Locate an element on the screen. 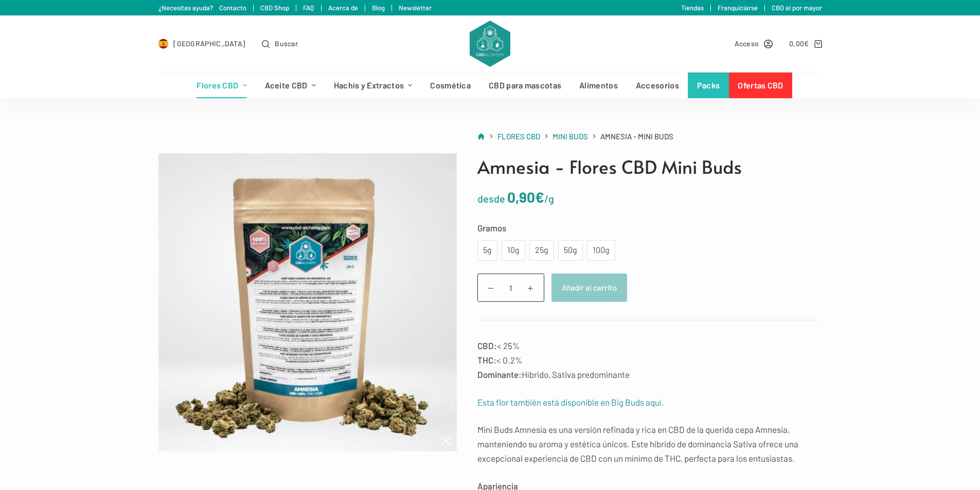 This screenshot has width=980, height=490. a: Select Country is located at coordinates (202, 43).